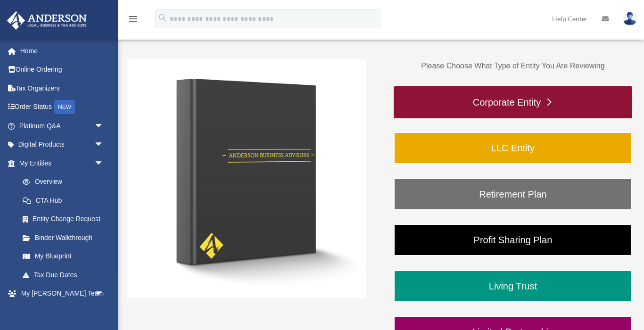 The image size is (644, 330). What do you see at coordinates (66, 257) in the screenshot?
I see `a: My Blueprint` at bounding box center [66, 257].